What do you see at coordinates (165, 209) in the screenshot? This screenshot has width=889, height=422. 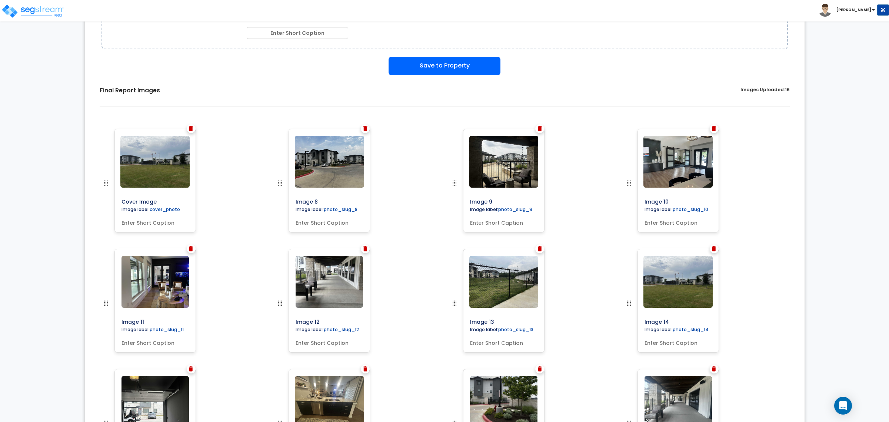 I see `label: cover_photo` at bounding box center [165, 209].